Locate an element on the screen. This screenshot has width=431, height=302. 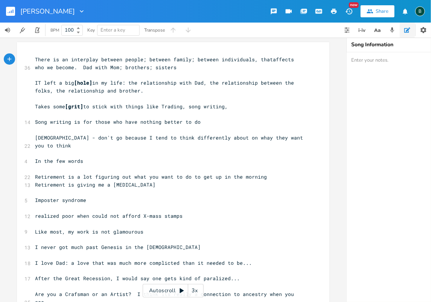
span: In the few words is located at coordinates (59, 161).